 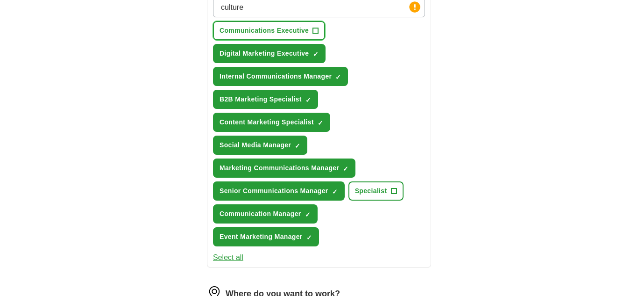 What do you see at coordinates (261, 99) in the screenshot?
I see `span: B2B Marketing Specialist` at bounding box center [261, 99].